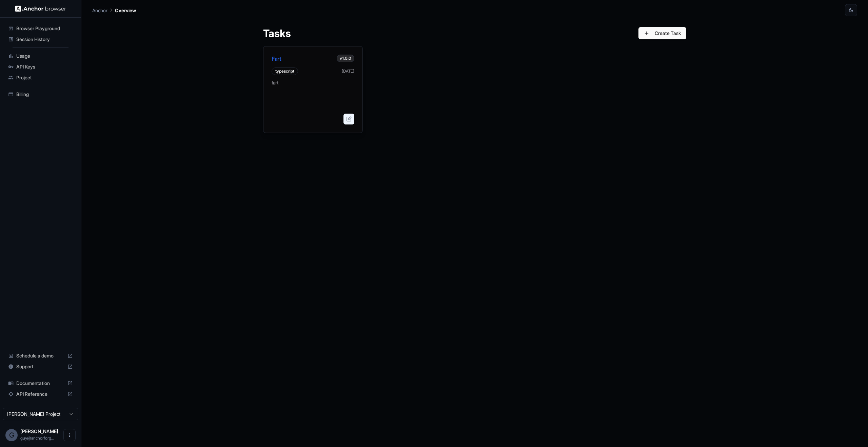  What do you see at coordinates (277, 33) in the screenshot?
I see `h1: Tasks` at bounding box center [277, 33].